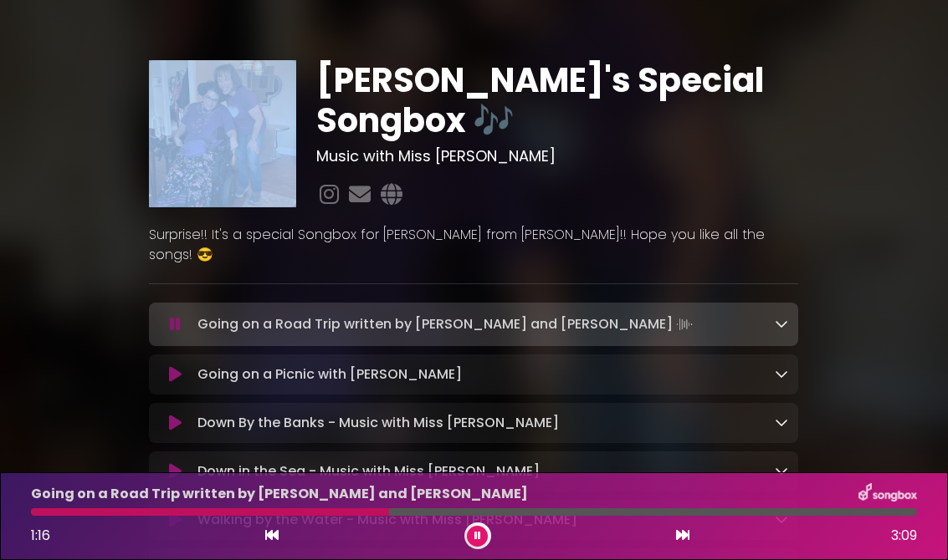  What do you see at coordinates (40, 536) in the screenshot?
I see `span: 1:16` at bounding box center [40, 536].